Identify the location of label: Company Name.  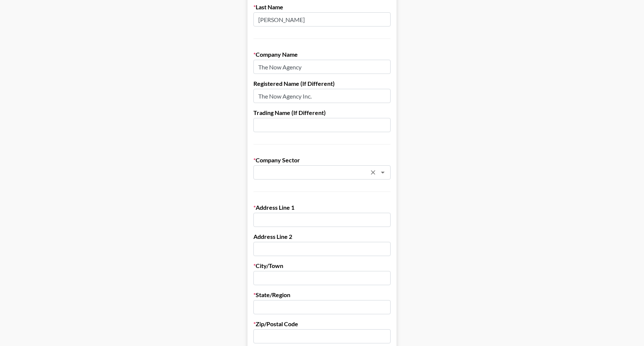
(322, 55).